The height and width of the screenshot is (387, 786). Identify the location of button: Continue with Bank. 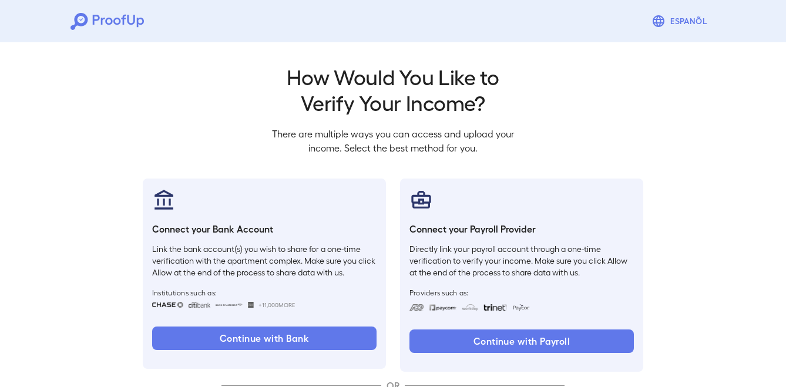
(264, 338).